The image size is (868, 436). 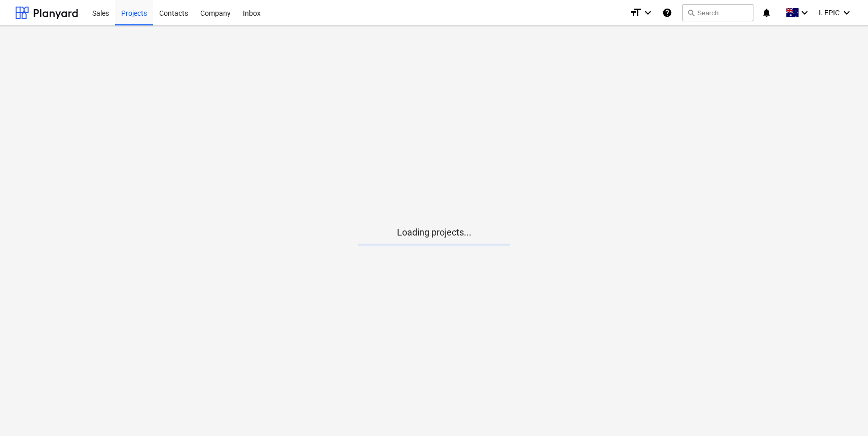 I want to click on i: notifications, so click(x=767, y=13).